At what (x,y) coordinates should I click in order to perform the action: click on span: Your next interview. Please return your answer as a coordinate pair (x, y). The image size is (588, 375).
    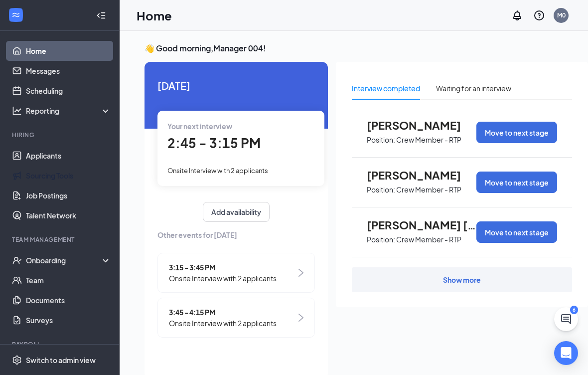
    Looking at the image, I should click on (200, 126).